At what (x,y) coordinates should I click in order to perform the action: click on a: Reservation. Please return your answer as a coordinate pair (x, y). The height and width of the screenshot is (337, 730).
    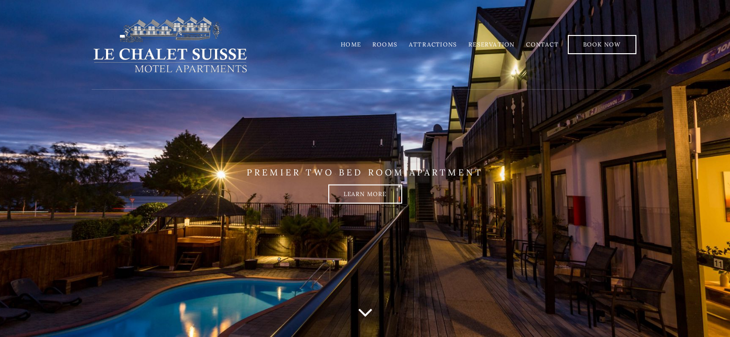
    Looking at the image, I should click on (491, 44).